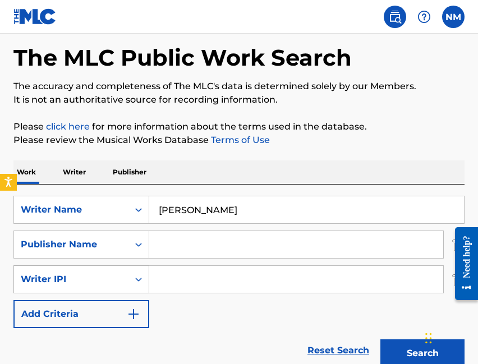 Image resolution: width=478 pixels, height=364 pixels. I want to click on p: The accuracy and completeness of The MLC's data is determined solely by our Members., so click(239, 86).